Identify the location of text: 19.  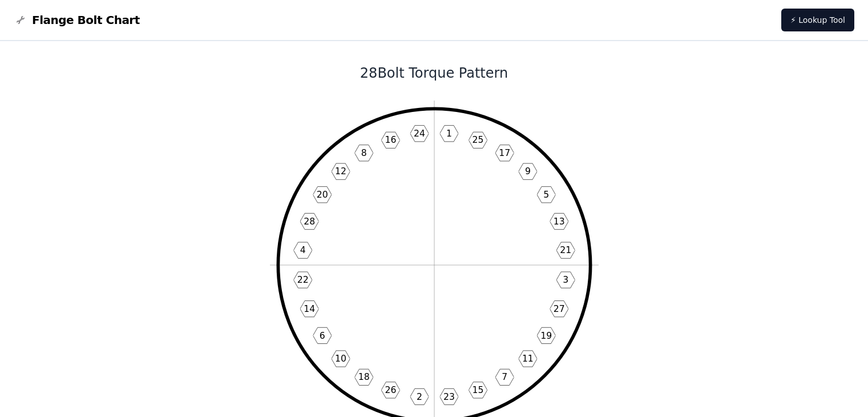
(546, 335).